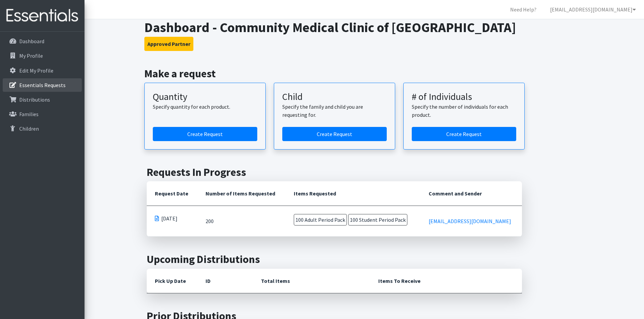 The height and width of the screenshot is (319, 644). Describe the element at coordinates (225, 281) in the screenshot. I see `th: ID` at that location.